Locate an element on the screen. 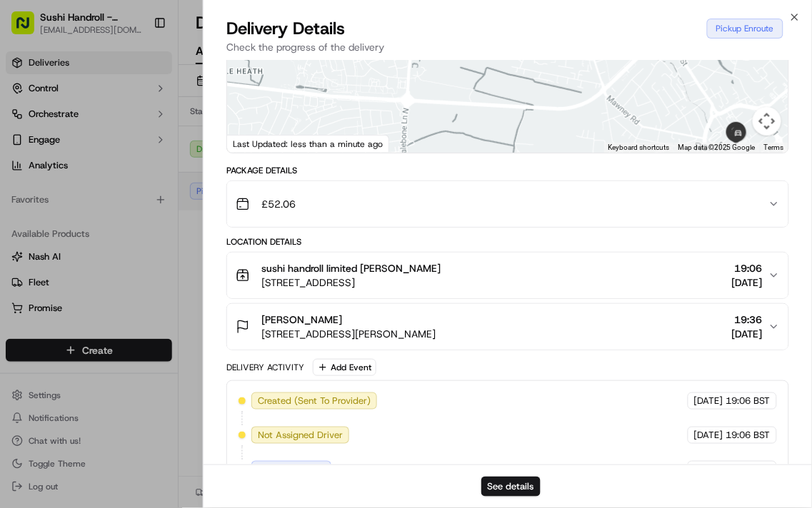 Image resolution: width=812 pixels, height=508 pixels. button: Keyboard shortcuts is located at coordinates (638, 148).